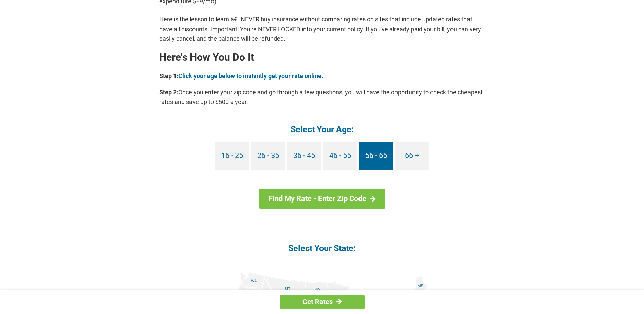 This screenshot has width=644, height=314. What do you see at coordinates (376, 155) in the screenshot?
I see `a: 56 - 65` at bounding box center [376, 155].